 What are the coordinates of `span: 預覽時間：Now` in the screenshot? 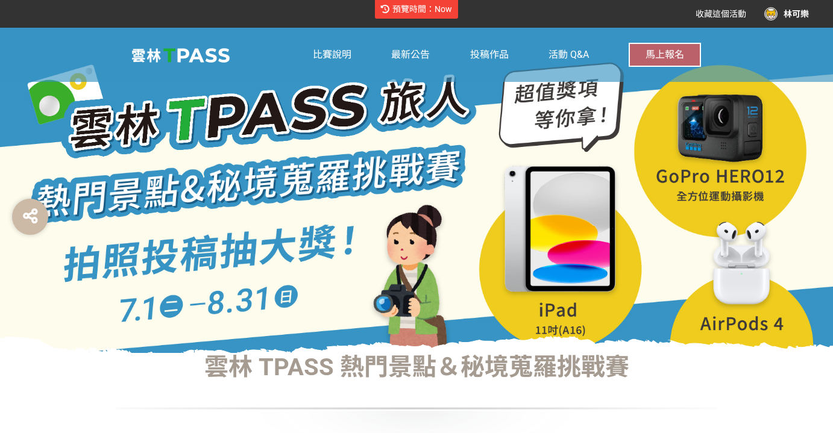 It's located at (422, 9).